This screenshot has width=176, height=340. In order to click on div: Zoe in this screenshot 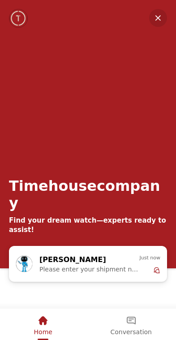, I will do `click(88, 264)`.